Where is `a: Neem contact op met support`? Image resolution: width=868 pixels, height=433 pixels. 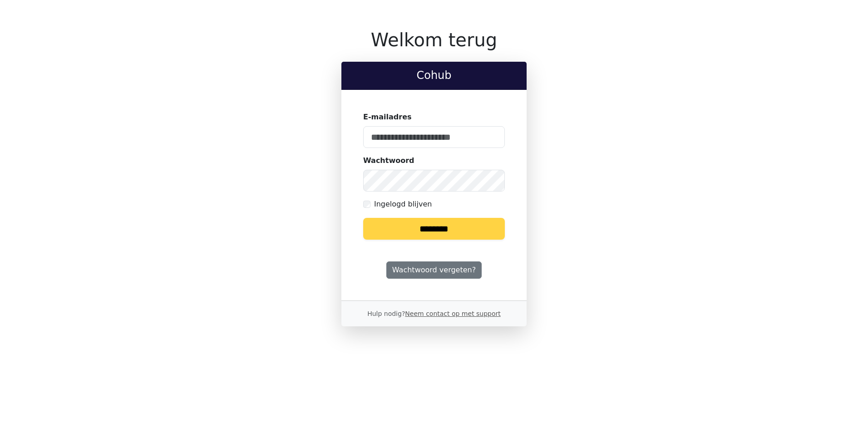
a: Neem contact op met support is located at coordinates (453, 313).